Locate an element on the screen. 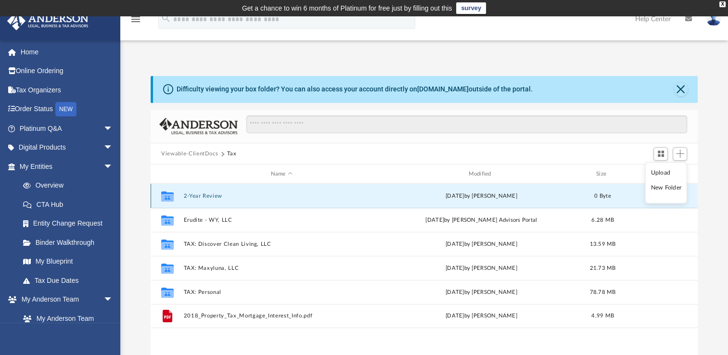 This screenshot has height=355, width=728. a: Digital Productsarrow_drop_down is located at coordinates (67, 148).